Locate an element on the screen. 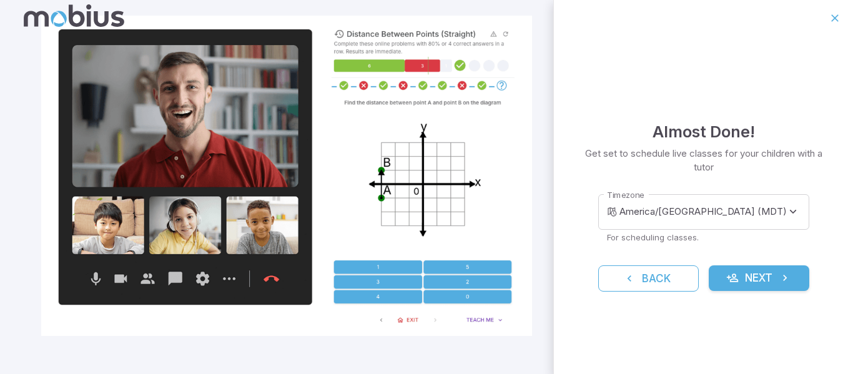 This screenshot has width=853, height=374. h4: Almost Done! is located at coordinates (704, 132).